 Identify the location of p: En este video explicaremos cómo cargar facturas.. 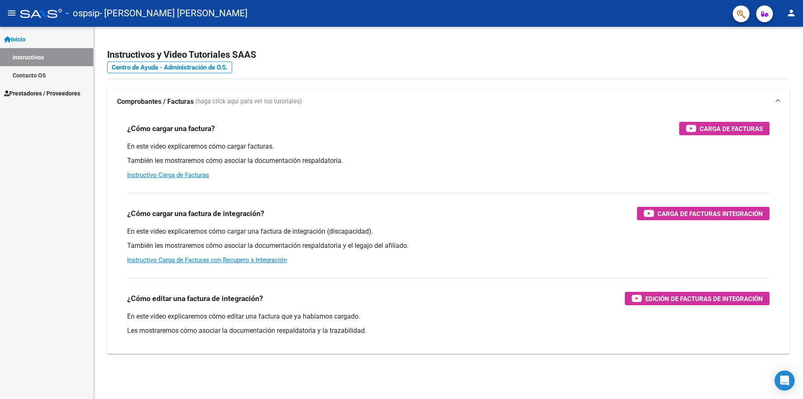
(448, 146).